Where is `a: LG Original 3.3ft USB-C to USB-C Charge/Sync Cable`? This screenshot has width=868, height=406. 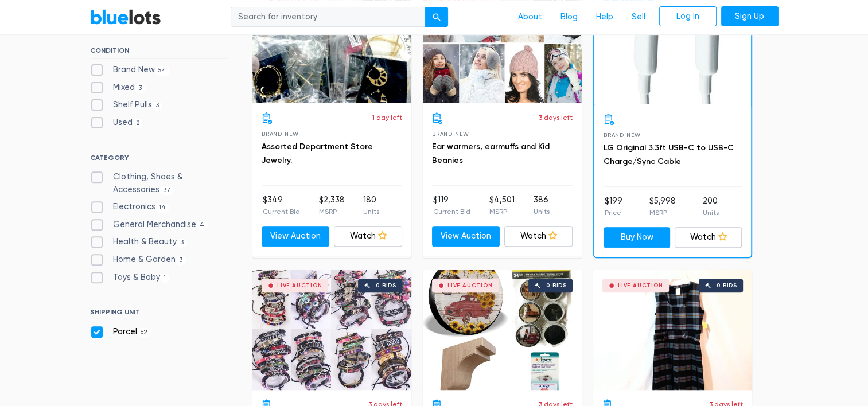 a: LG Original 3.3ft USB-C to USB-C Charge/Sync Cable is located at coordinates (669, 154).